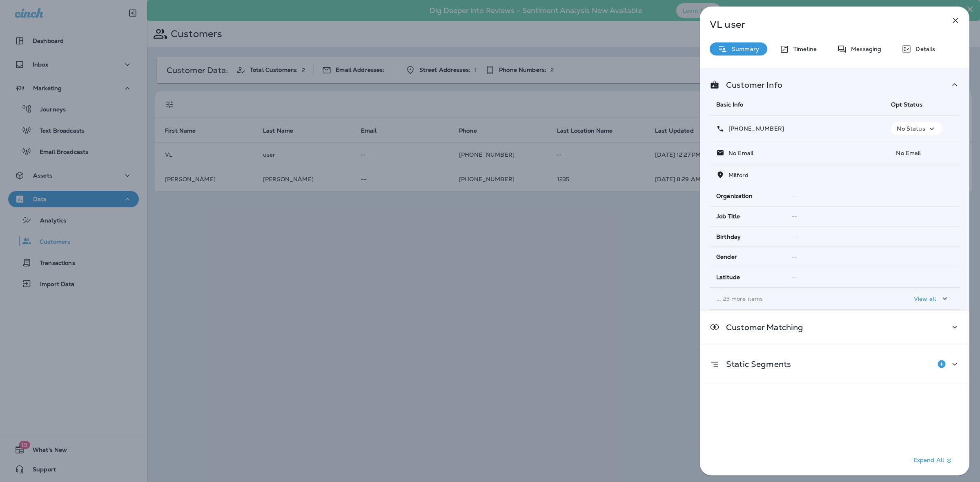 This screenshot has height=482, width=980. I want to click on span: Job Title, so click(728, 217).